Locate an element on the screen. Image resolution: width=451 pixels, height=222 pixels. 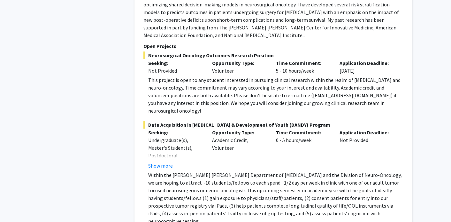
div: Volunteer is located at coordinates (239, 67).